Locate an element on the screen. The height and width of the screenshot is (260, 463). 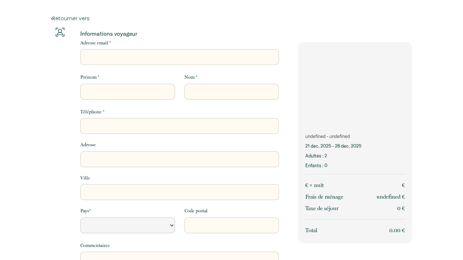
p: Taxe de séjour is located at coordinates (322, 208).